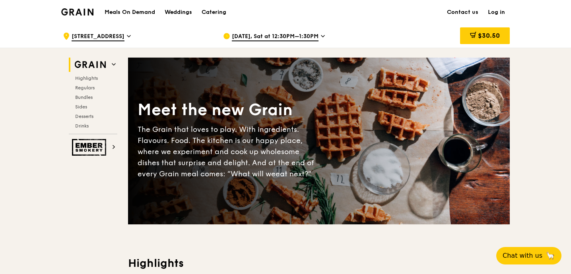 The height and width of the screenshot is (274, 571). What do you see at coordinates (81, 107) in the screenshot?
I see `span: Sides` at bounding box center [81, 107].